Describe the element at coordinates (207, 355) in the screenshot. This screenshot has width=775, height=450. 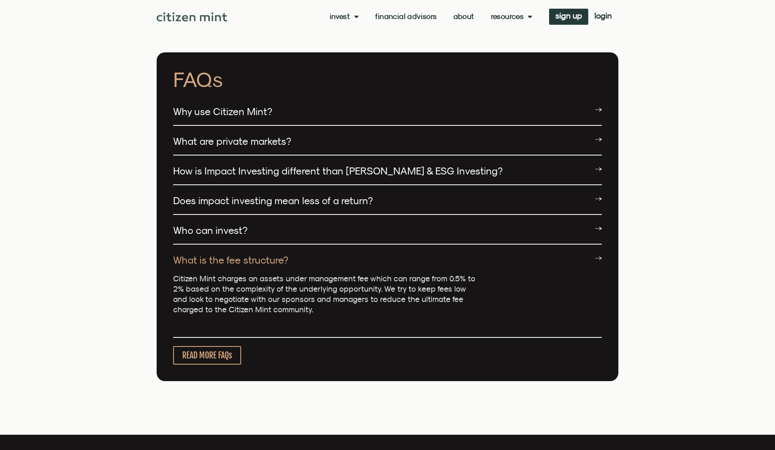
I see `span: READ MORE FAQs` at that location.